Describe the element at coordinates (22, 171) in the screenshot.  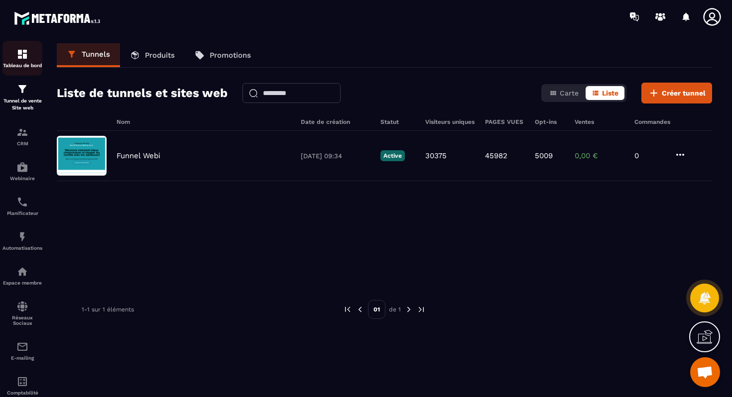
I see `a: automationsautomationsWebinaire` at that location.